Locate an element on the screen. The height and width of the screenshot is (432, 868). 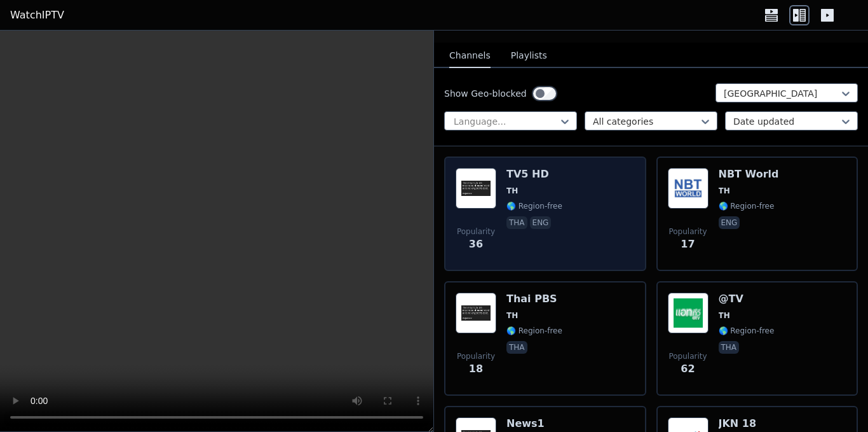
button: Channels is located at coordinates (470, 56).